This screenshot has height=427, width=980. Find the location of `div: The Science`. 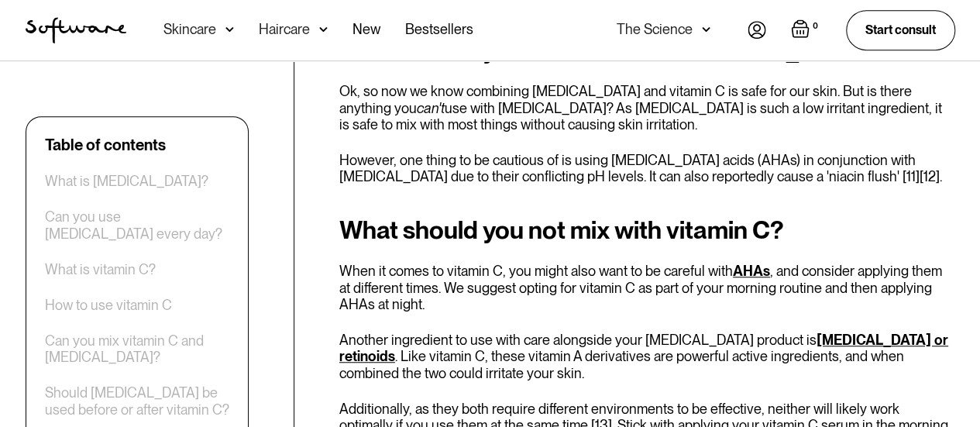

div: The Science is located at coordinates (655, 30).